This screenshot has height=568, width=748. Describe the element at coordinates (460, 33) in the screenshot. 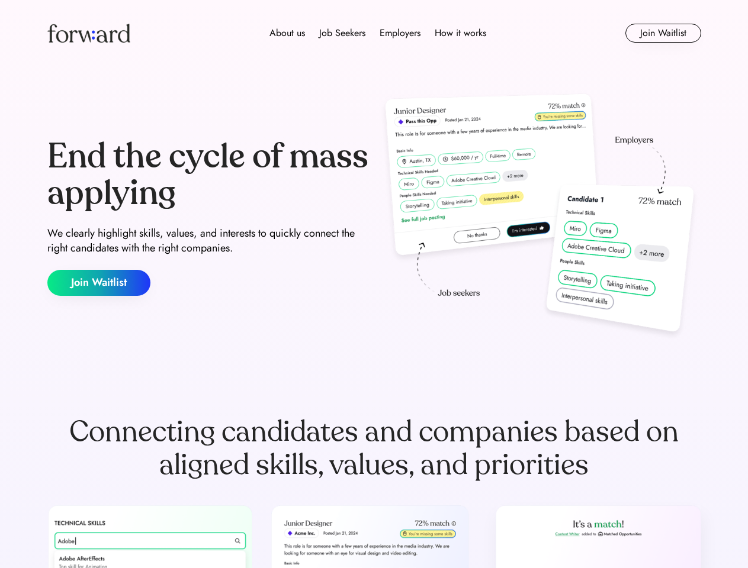

I see `div: How it works` at that location.